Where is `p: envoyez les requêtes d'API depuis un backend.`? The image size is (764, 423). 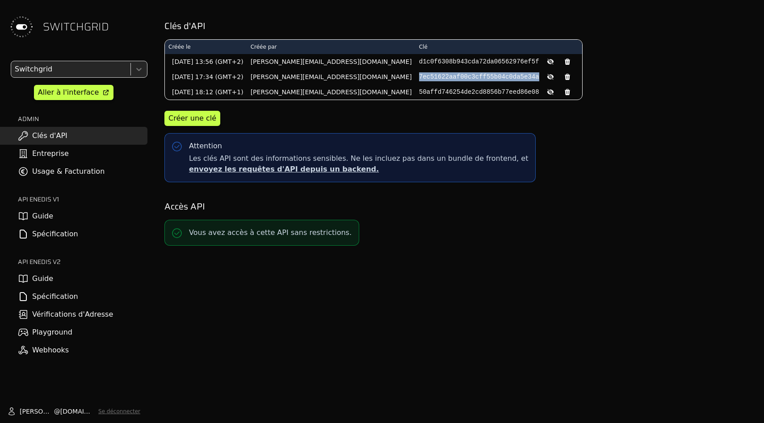 p: envoyez les requêtes d'API depuis un backend. is located at coordinates (358, 169).